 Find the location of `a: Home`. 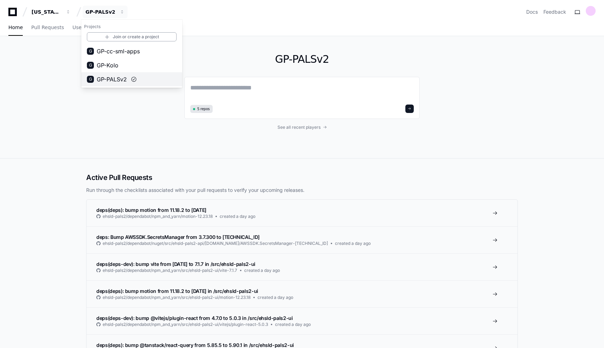

a: Home is located at coordinates (15, 28).